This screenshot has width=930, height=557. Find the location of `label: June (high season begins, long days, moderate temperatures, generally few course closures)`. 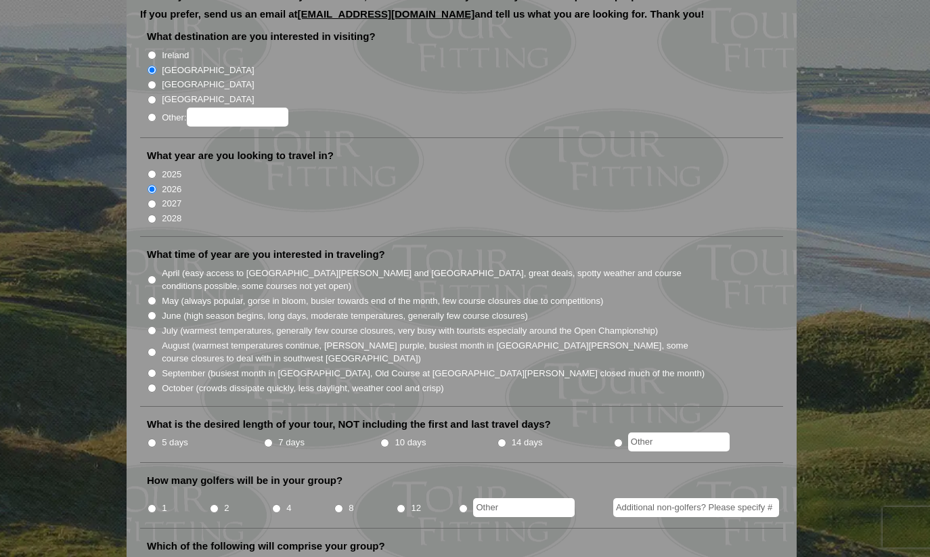

label: June (high season begins, long days, moderate temperatures, generally few course closures) is located at coordinates (344, 316).